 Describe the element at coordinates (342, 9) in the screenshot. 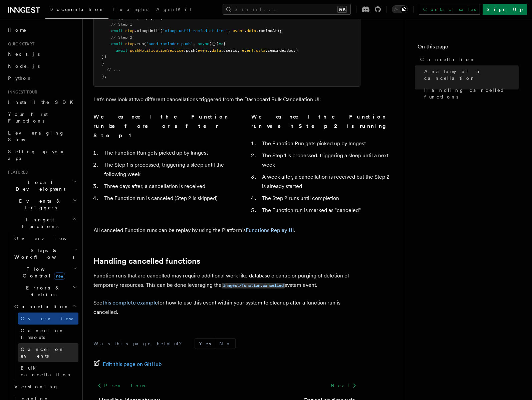

I see `kbd: ⌘K` at that location.